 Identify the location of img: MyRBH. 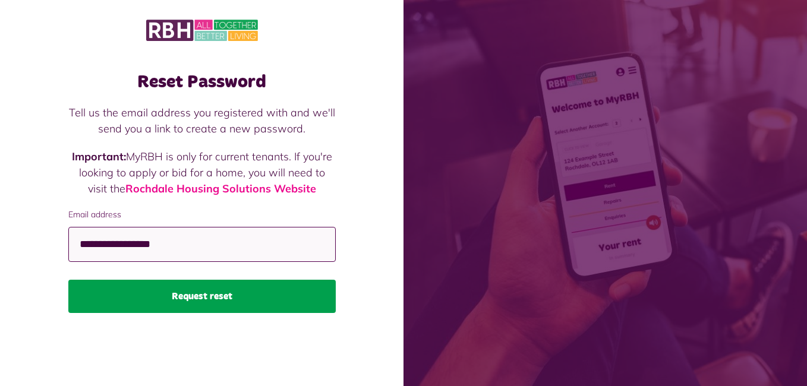
(202, 30).